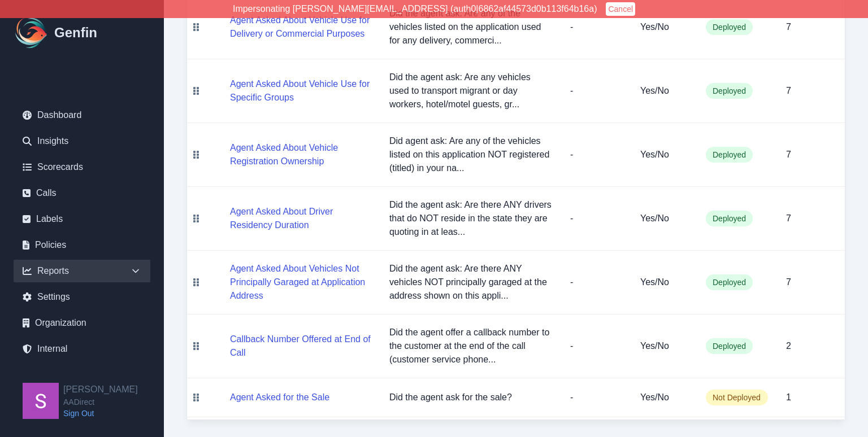 The image size is (868, 437). I want to click on a: Callback Number Offered at End of Call, so click(301, 352).